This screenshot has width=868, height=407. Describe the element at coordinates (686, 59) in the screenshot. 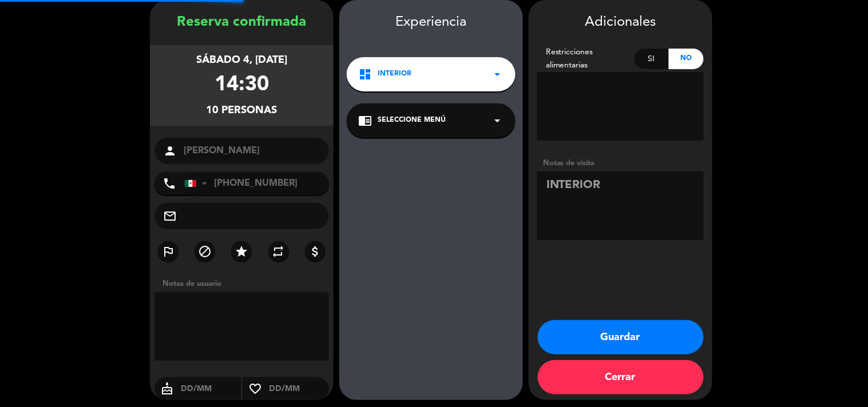

I see `div: No` at that location.